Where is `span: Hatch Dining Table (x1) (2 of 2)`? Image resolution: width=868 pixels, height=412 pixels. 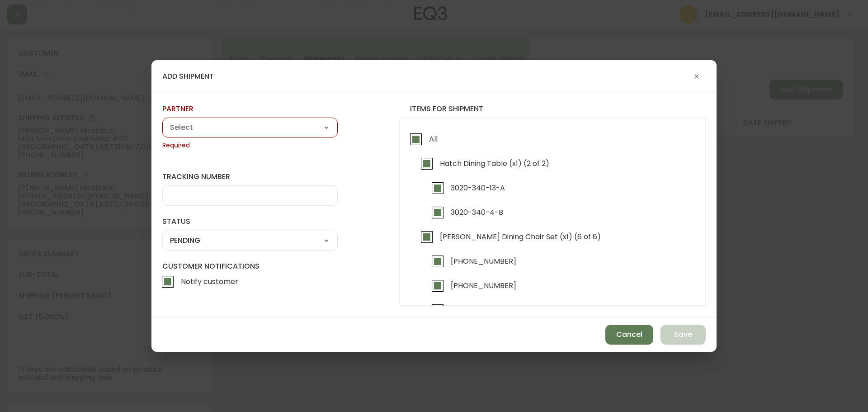 span: Hatch Dining Table (x1) (2 of 2) is located at coordinates (495, 163).